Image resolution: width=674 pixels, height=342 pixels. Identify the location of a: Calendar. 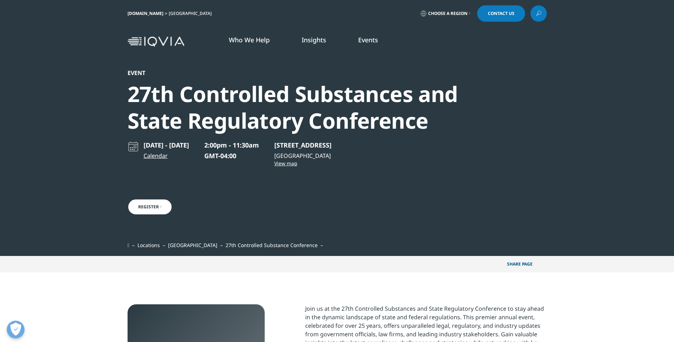
(166, 156).